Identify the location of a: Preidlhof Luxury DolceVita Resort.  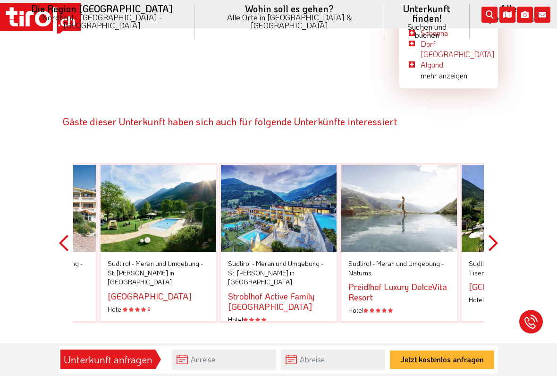
(397, 292).